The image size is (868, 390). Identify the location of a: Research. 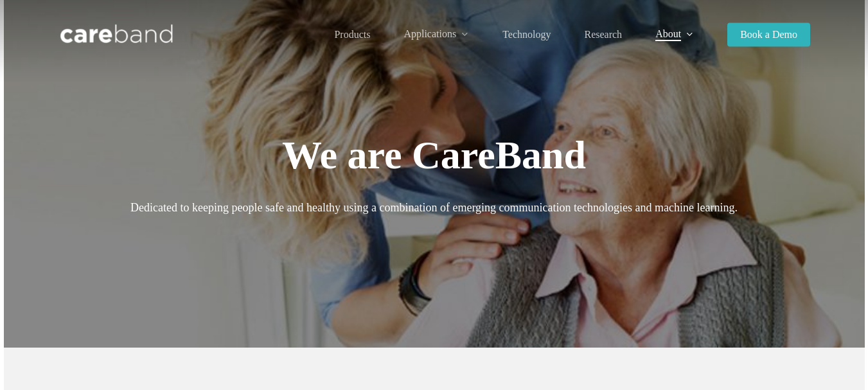
(603, 35).